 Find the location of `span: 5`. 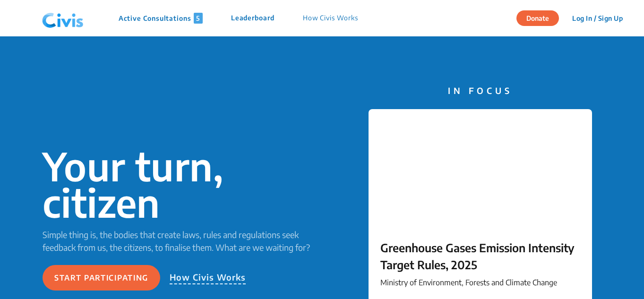

span: 5 is located at coordinates (198, 18).